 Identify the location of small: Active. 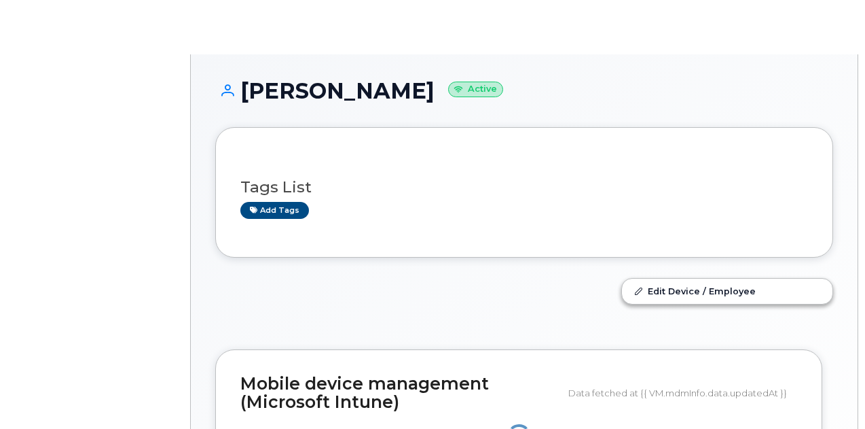
(475, 89).